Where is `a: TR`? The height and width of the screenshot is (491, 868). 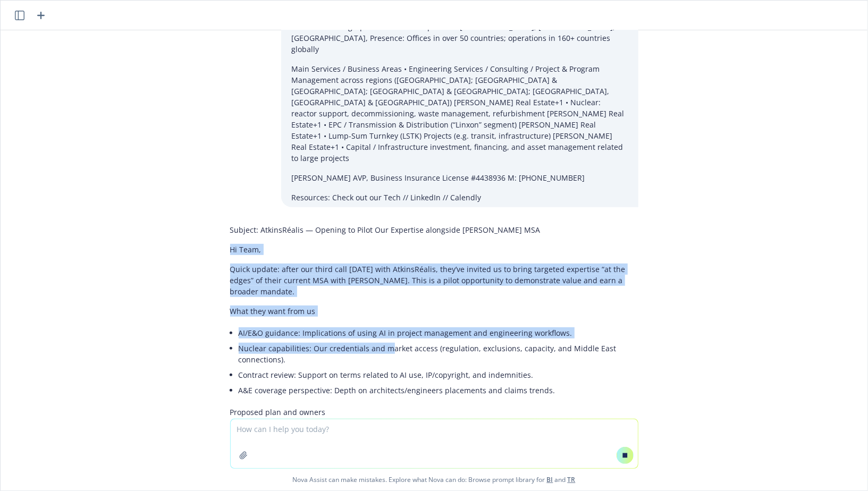
a: TR is located at coordinates (572, 480).